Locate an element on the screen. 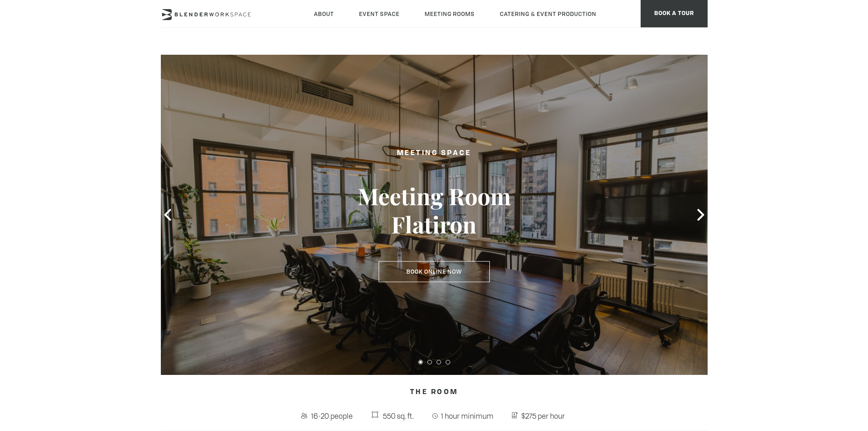 The image size is (868, 431). h3: Meeting Room Flatiron is located at coordinates (434, 210).